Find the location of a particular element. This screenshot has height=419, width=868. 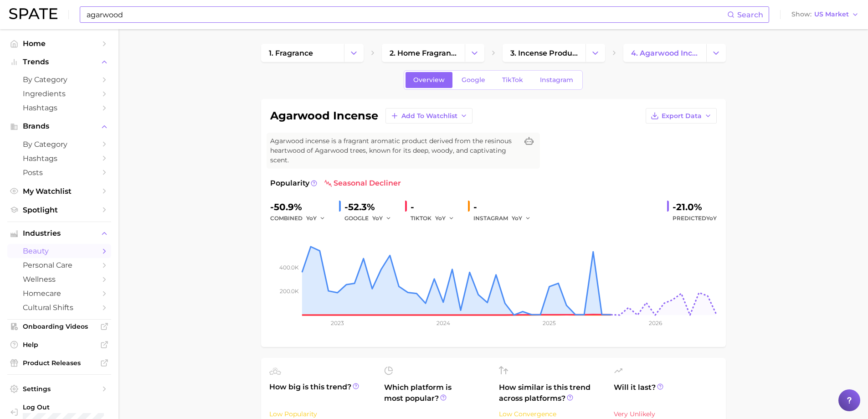

span: Brands is located at coordinates (59, 126).